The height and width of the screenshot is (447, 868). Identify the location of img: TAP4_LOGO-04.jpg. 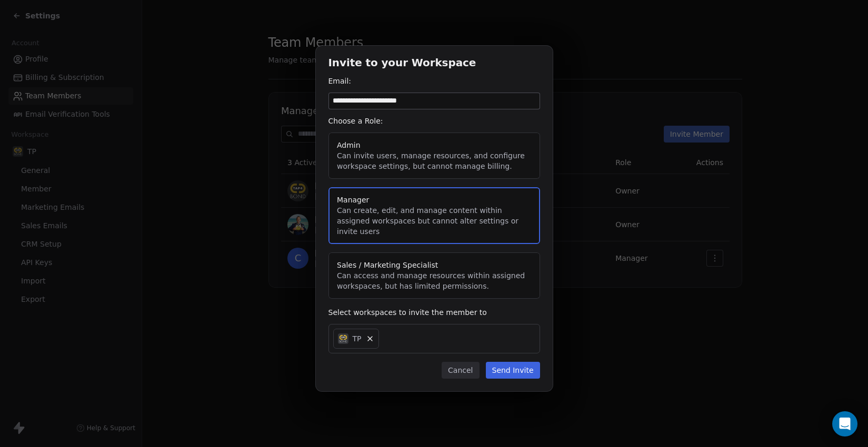
(343, 339).